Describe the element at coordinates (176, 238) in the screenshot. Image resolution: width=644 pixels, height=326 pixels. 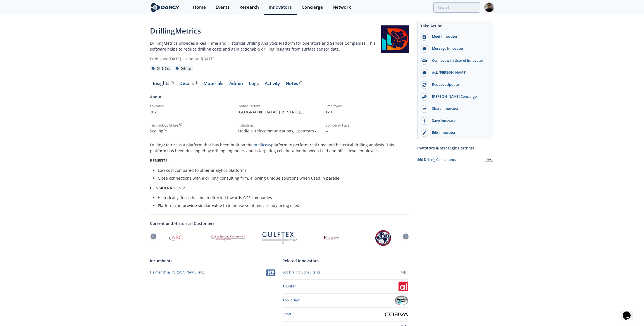
I see `img: ARC Resources` at that location.